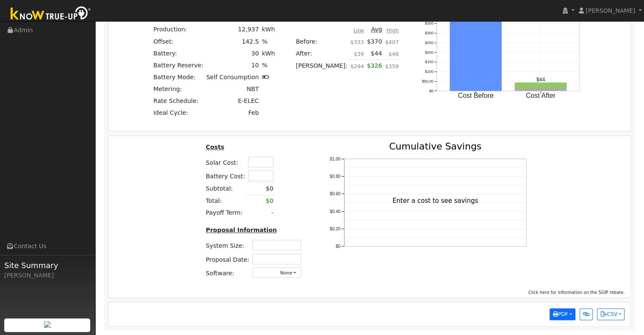  I want to click on td: E-ELEC, so click(232, 101).